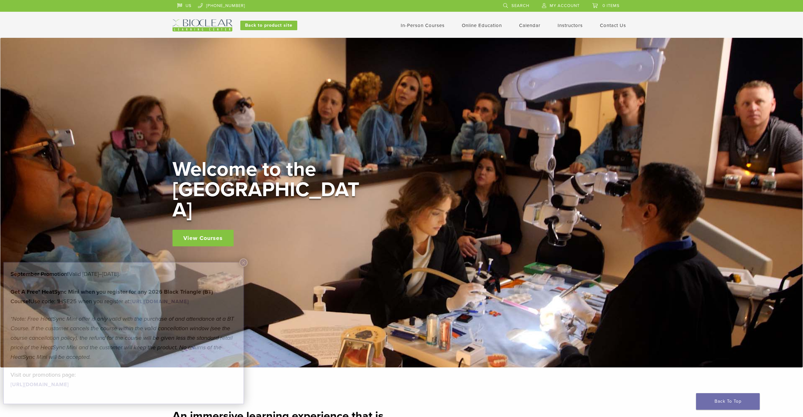  Describe the element at coordinates (570, 25) in the screenshot. I see `a: Instructors` at that location.